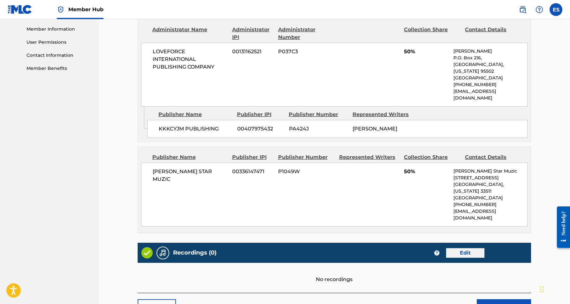  Describe the element at coordinates (147, 253) in the screenshot. I see `img: Valid` at that location.